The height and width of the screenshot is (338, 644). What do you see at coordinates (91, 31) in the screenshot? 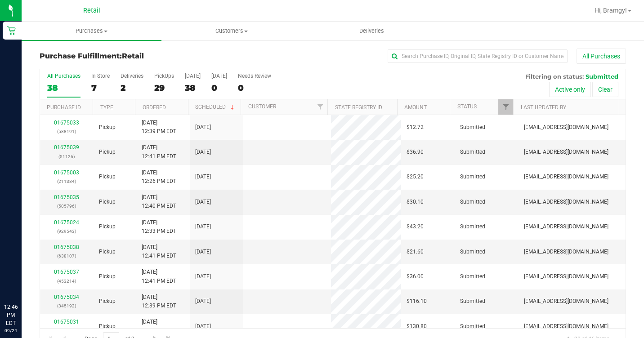
I see `span: Purchases` at bounding box center [91, 31].